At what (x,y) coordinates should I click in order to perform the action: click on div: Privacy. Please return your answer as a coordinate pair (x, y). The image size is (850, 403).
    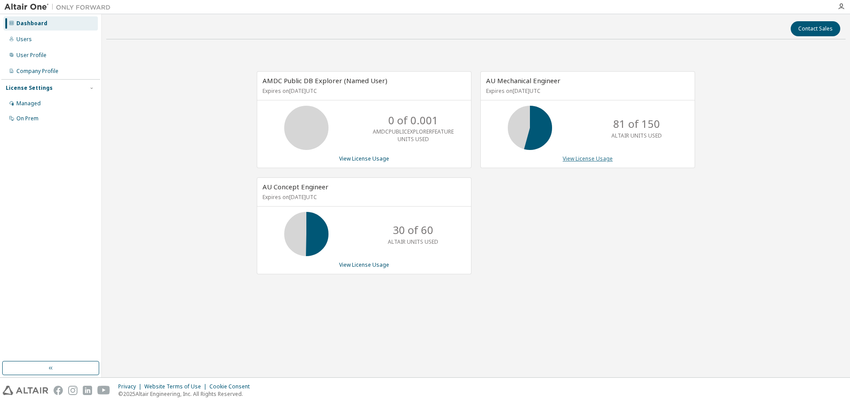
    Looking at the image, I should click on (131, 387).